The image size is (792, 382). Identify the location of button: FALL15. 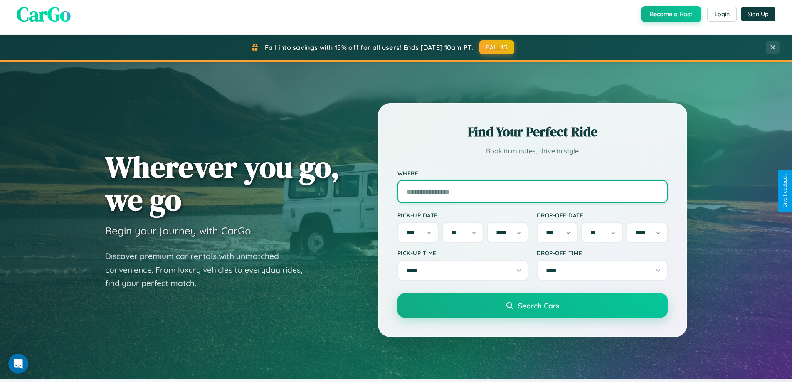
(497, 47).